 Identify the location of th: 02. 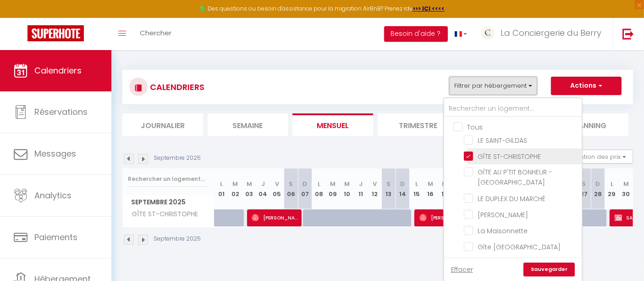
(235, 189).